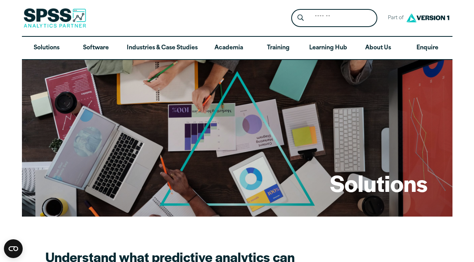  What do you see at coordinates (300, 18) in the screenshot?
I see `button: Search magnifying glass icon` at bounding box center [300, 18].